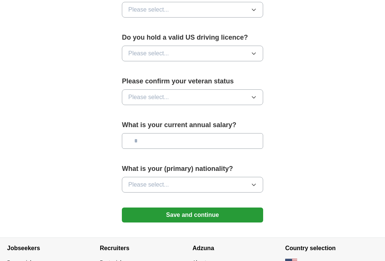  What do you see at coordinates (332, 248) in the screenshot?
I see `h4: Country selection` at bounding box center [332, 248].